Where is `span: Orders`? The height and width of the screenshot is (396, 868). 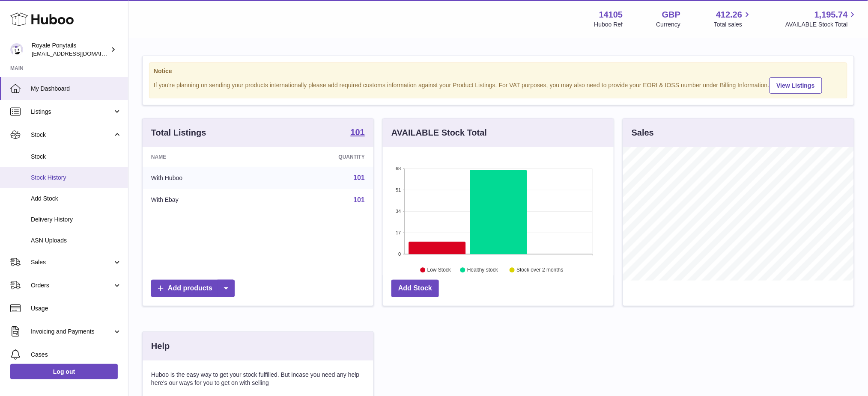
span: Orders is located at coordinates (72, 286).